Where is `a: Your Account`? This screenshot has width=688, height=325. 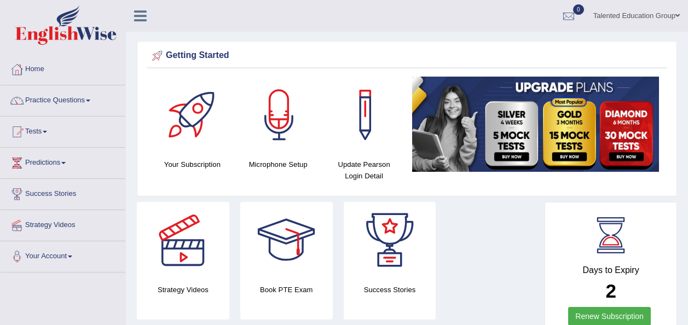 a: Your Account is located at coordinates (63, 255).